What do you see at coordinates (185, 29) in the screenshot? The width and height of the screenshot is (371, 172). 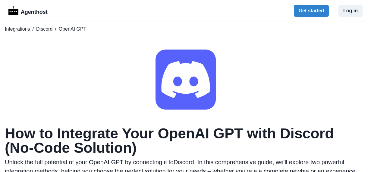 I see `nav: breadcrumb` at bounding box center [185, 29].